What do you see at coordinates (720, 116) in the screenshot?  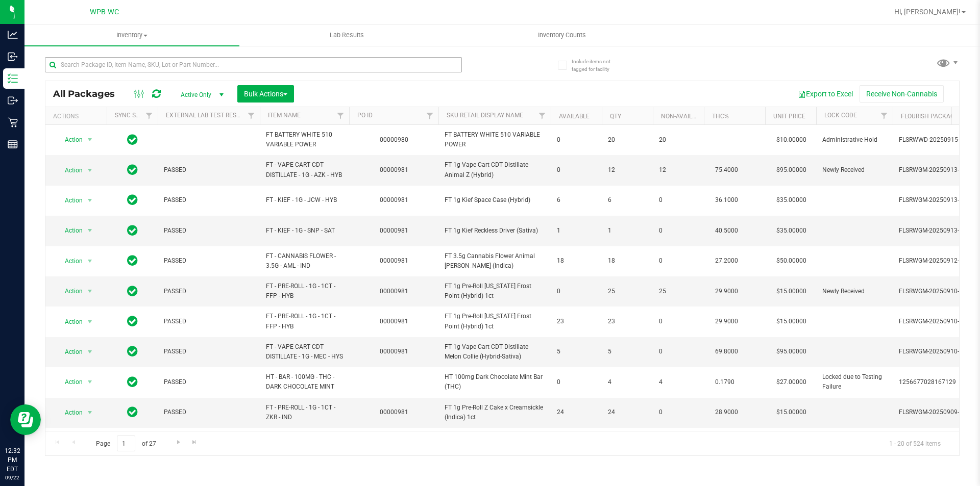 I see `a: THC%` at bounding box center [720, 116].